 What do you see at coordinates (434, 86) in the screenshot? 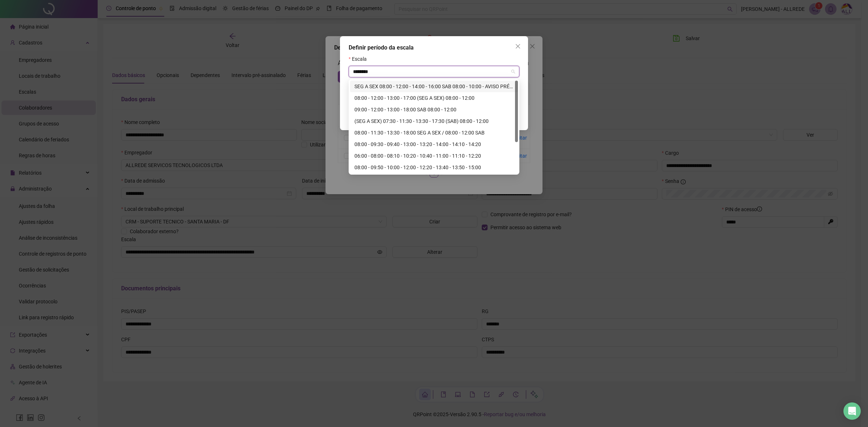
I see `div: SEG A SEX 08:00 - 12:00 - 14:00 - 16:00 SAB 08:00 - 10:00 - AVISO PRÉVIO SAINDO DUAS HORAS MAIS CEDO` at bounding box center [434, 86].